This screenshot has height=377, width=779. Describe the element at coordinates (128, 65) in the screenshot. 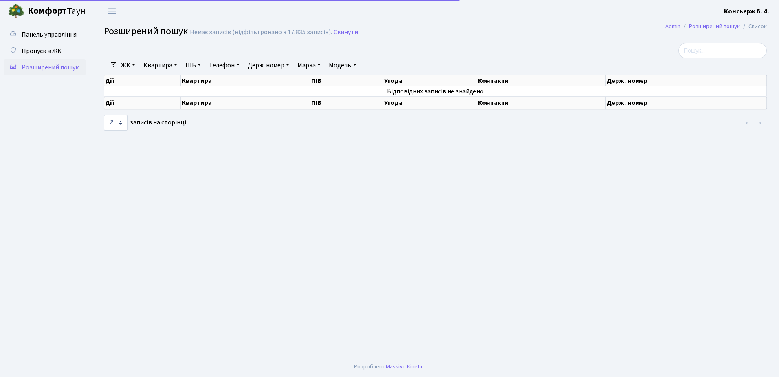

I see `a: ЖК` at that location.